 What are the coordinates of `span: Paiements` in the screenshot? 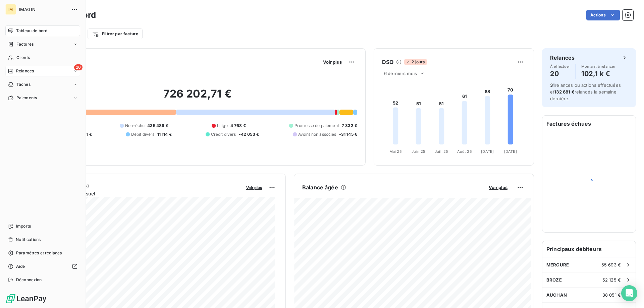 It's located at (27, 98).